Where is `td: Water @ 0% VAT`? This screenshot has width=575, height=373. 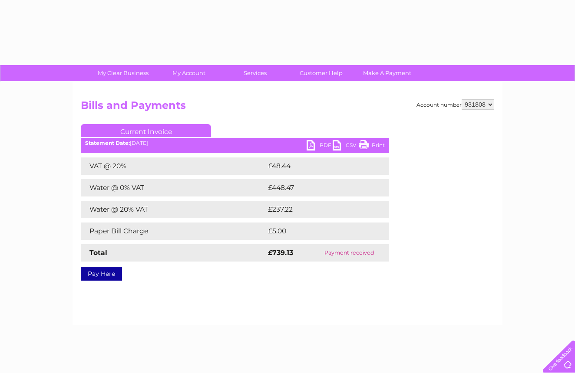 td: Water @ 0% VAT is located at coordinates (173, 188).